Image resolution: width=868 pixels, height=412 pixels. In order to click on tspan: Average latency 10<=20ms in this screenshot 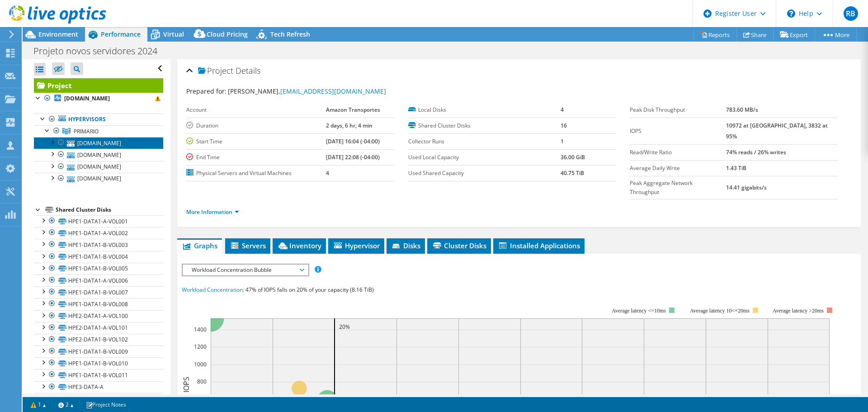, I will do `click(719, 310)`.